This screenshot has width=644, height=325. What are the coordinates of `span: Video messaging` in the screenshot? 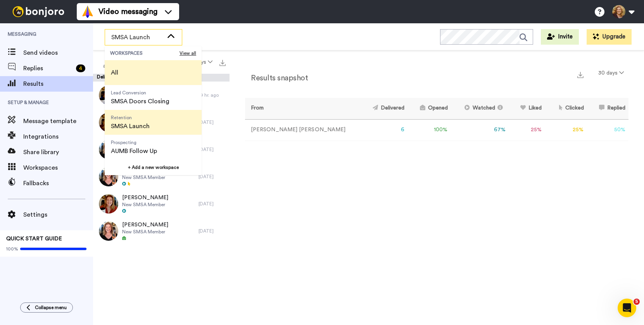 It's located at (128, 11).